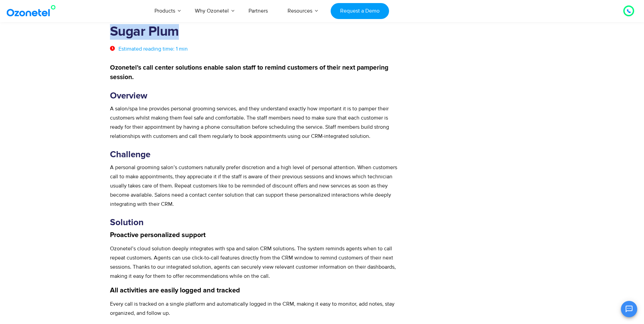  Describe the element at coordinates (629, 309) in the screenshot. I see `button: Open chat` at that location.